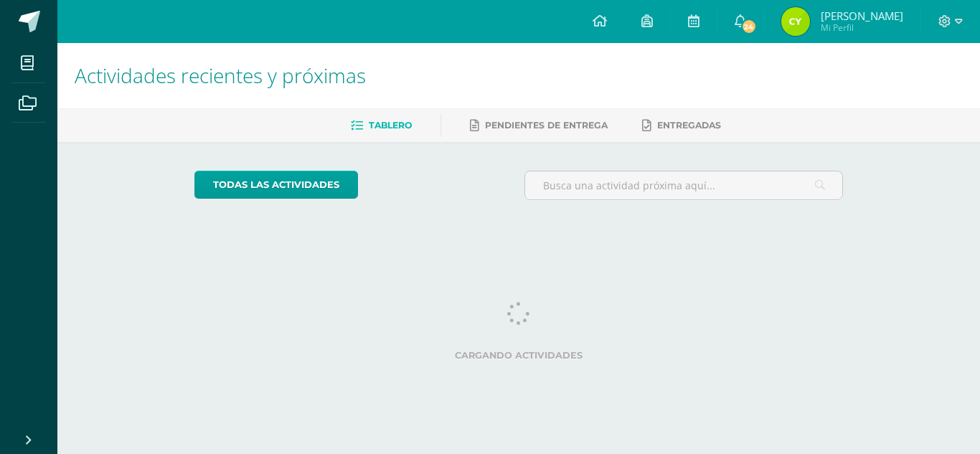  What do you see at coordinates (221, 75) in the screenshot?
I see `span: Actividades recientes y próximas` at bounding box center [221, 75].